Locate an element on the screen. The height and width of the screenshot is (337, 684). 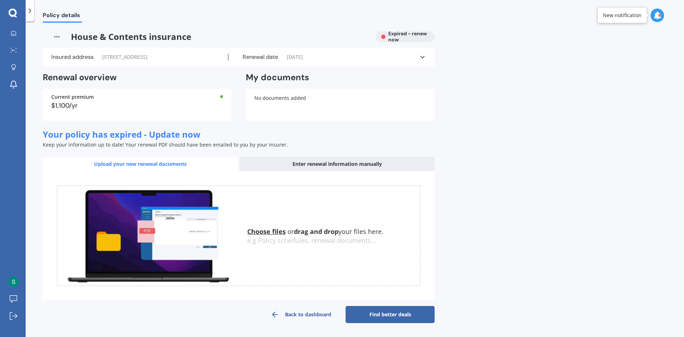
span: Policy details is located at coordinates (62, 16).